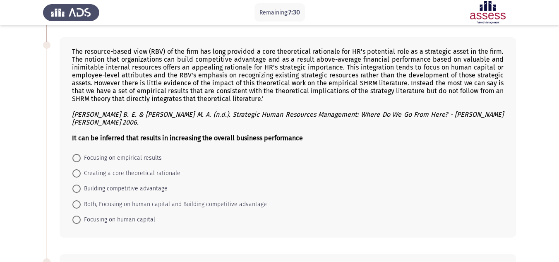 Image resolution: width=559 pixels, height=262 pixels. Describe the element at coordinates (280, 12) in the screenshot. I see `p: Remaining:` at that location.